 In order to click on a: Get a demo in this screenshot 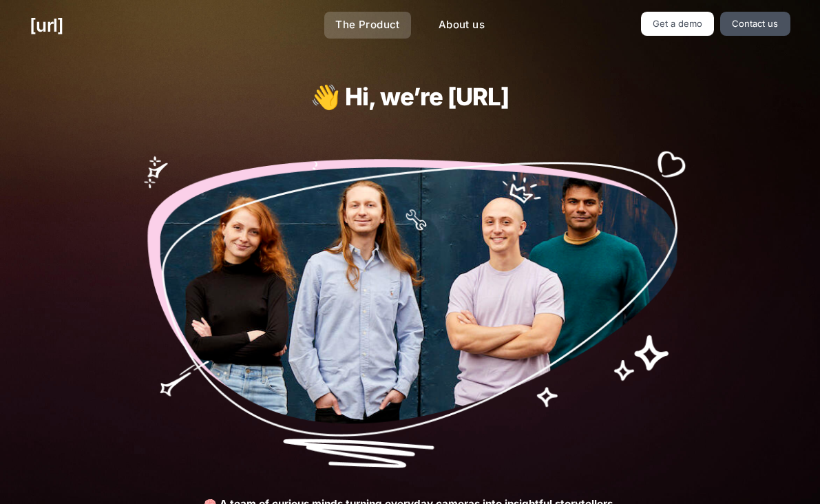, I will do `click(677, 23)`.